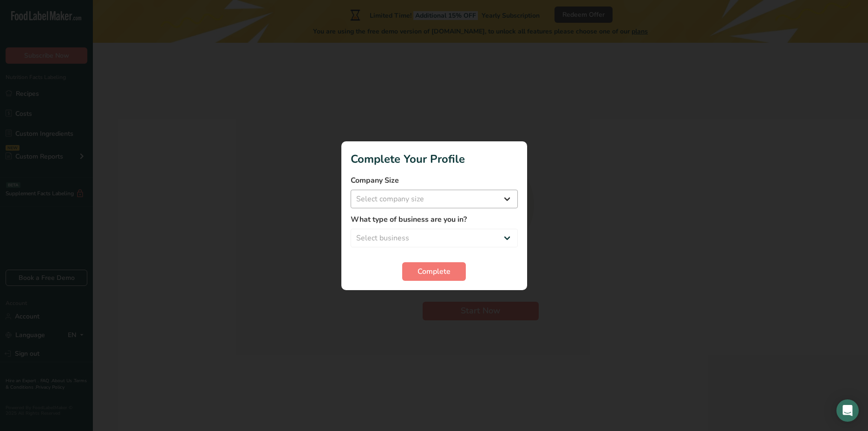 The image size is (868, 431). What do you see at coordinates (434, 271) in the screenshot?
I see `button: Complete` at bounding box center [434, 271].